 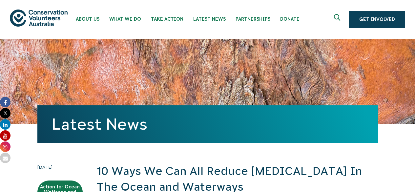 What do you see at coordinates (39, 18) in the screenshot?
I see `img: logo.svg` at bounding box center [39, 18].